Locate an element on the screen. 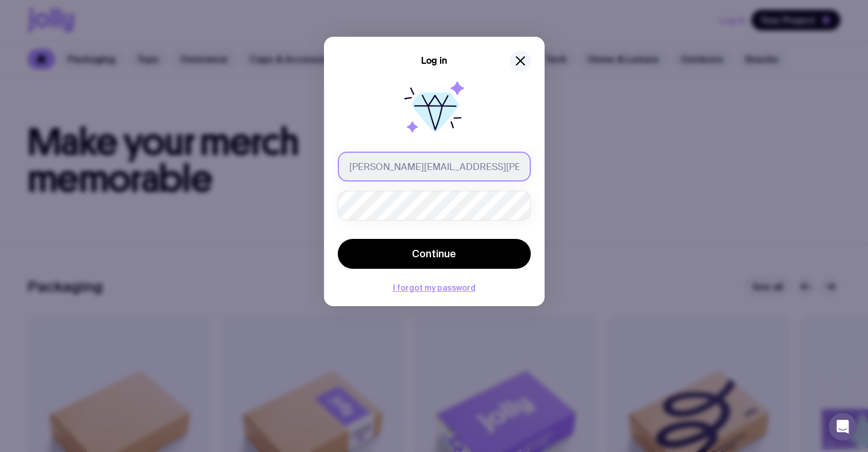  div: Open Intercom Messenger is located at coordinates (842, 426).